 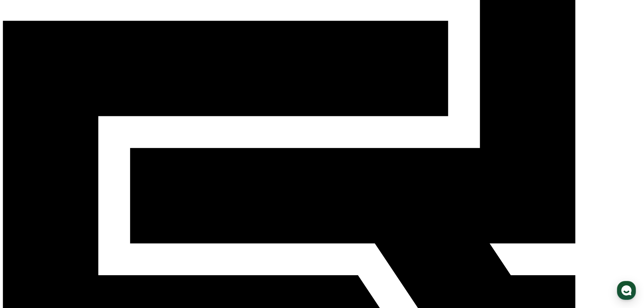 I want to click on a: 홈, so click(x=23, y=223).